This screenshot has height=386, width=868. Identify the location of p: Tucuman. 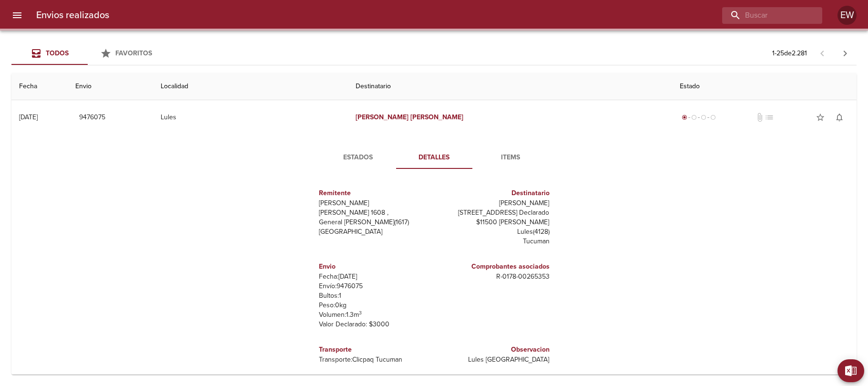
(494, 242).